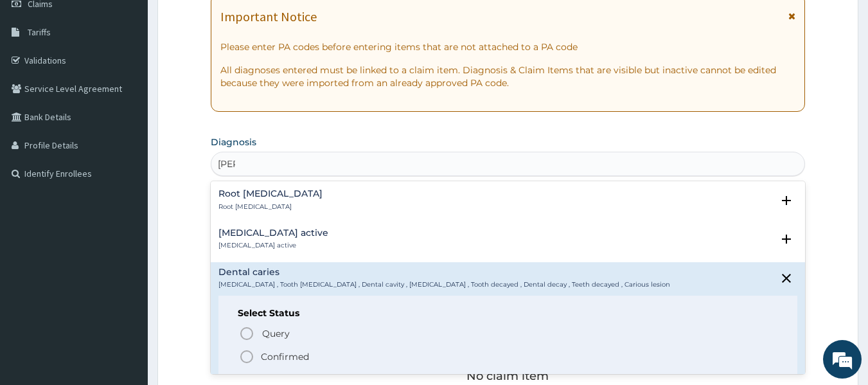 The width and height of the screenshot is (868, 385). I want to click on img: d_794563401_company_1708531726252_794563401, so click(38, 80).